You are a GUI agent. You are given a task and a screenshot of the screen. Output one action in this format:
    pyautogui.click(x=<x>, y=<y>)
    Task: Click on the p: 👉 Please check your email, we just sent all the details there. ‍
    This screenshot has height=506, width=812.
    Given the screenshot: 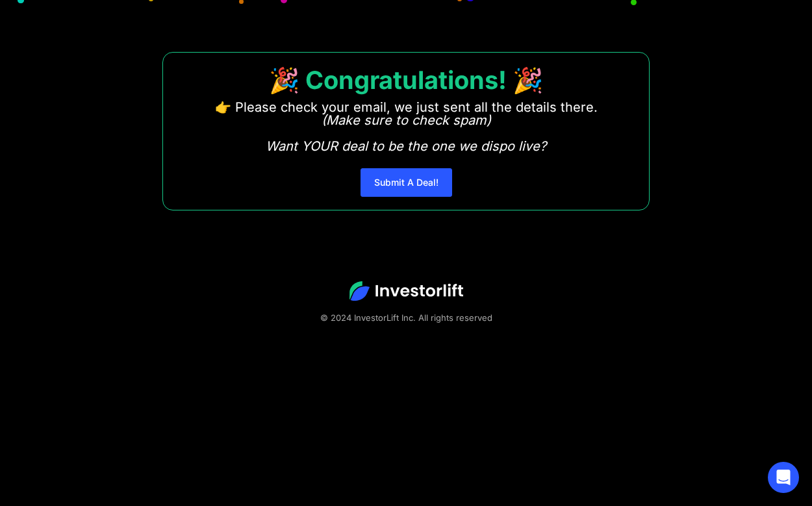 What is the action you would take?
    pyautogui.click(x=406, y=127)
    